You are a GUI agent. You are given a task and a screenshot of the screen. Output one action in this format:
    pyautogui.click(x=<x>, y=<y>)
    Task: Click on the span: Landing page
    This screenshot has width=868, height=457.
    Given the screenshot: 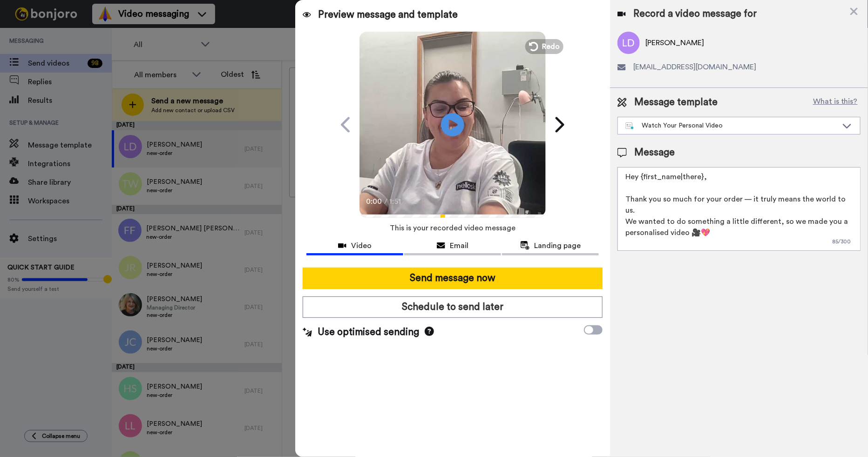 What is the action you would take?
    pyautogui.click(x=558, y=246)
    